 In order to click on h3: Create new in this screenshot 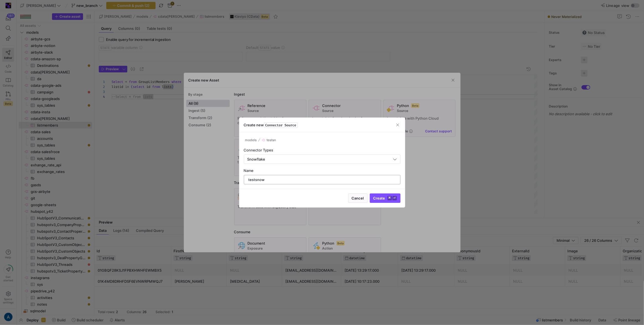, I will do `click(271, 125)`.